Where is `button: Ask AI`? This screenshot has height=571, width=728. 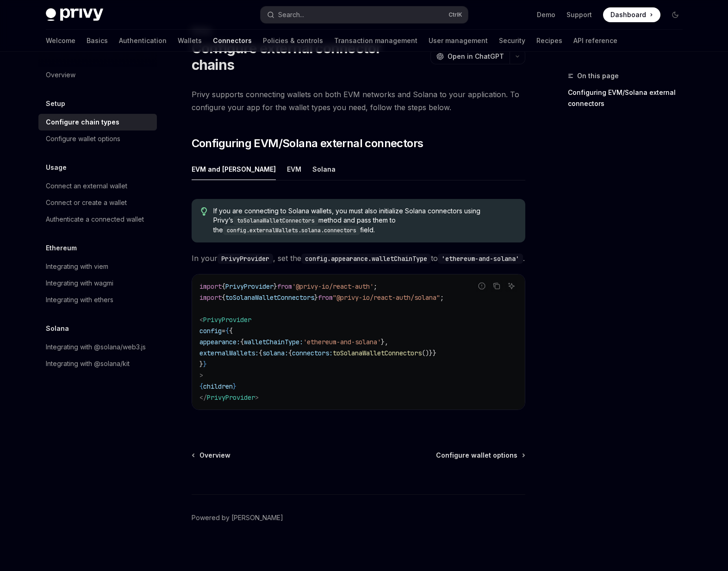 button: Ask AI is located at coordinates (511, 286).